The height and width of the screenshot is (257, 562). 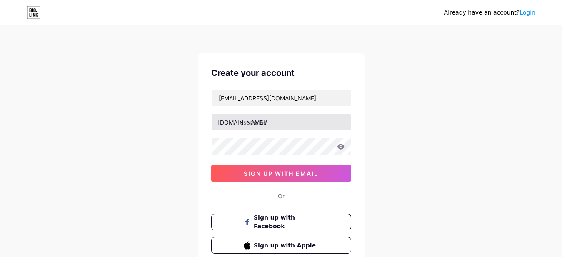 I want to click on span: Sign up with Facebook, so click(x=286, y=222).